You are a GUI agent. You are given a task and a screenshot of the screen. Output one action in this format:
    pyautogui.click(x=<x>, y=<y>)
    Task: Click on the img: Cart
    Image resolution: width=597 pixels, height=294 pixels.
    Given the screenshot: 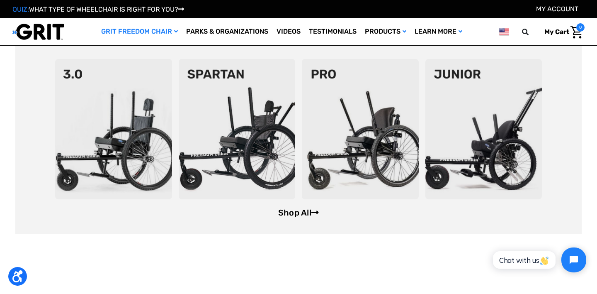 What is the action you would take?
    pyautogui.click(x=576, y=32)
    